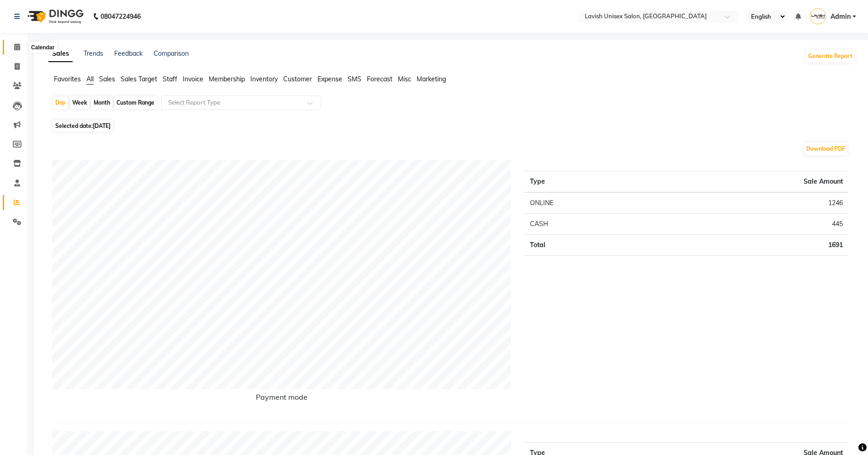 The width and height of the screenshot is (868, 455). I want to click on span: Invoice, so click(193, 79).